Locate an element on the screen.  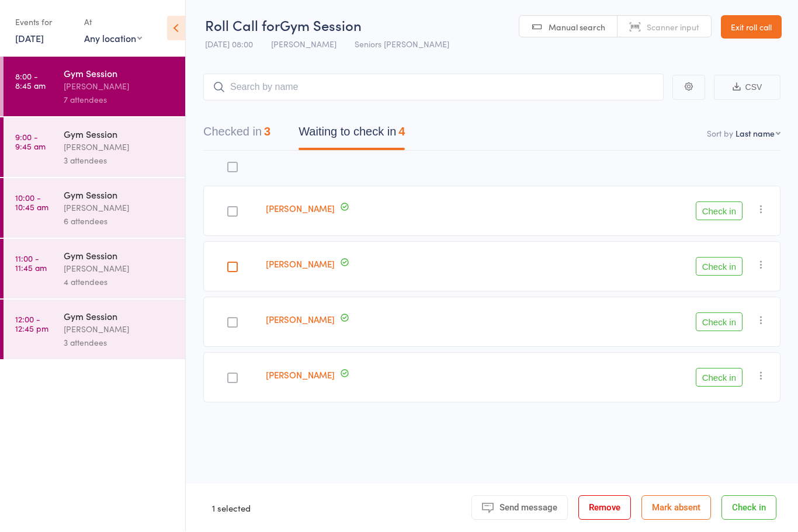
div: At is located at coordinates (113, 22).